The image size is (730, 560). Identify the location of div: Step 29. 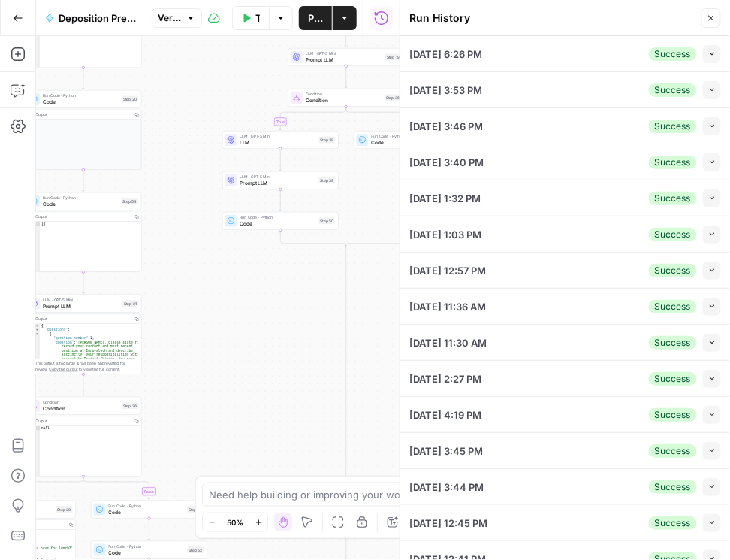
(64, 510).